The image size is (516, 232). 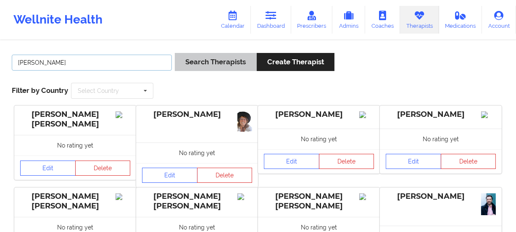 I want to click on div: Select Country, so click(x=98, y=91).